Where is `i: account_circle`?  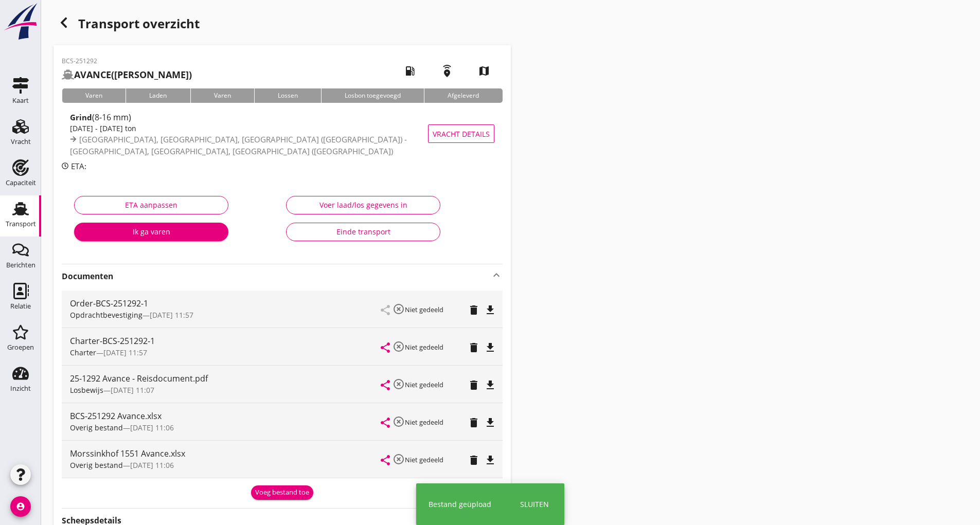 i: account_circle is located at coordinates (21, 507).